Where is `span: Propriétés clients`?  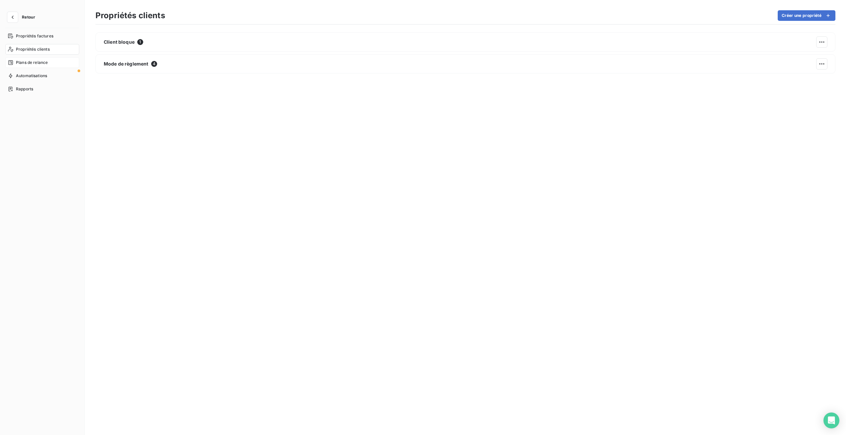 span: Propriétés clients is located at coordinates (33, 49).